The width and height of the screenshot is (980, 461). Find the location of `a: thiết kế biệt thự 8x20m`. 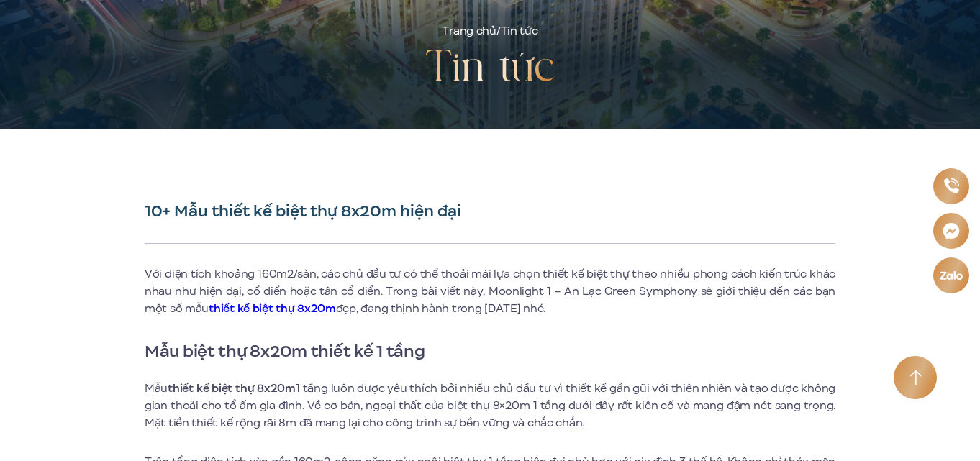

a: thiết kế biệt thự 8x20m is located at coordinates (272, 309).